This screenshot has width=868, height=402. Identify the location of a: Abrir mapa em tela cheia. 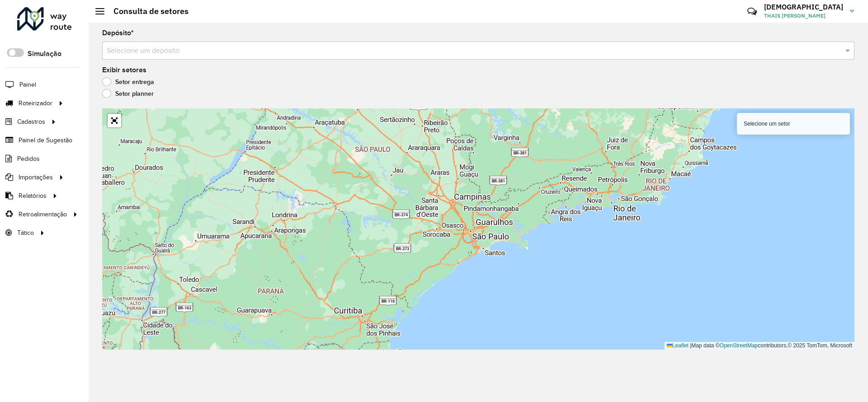
(114, 121).